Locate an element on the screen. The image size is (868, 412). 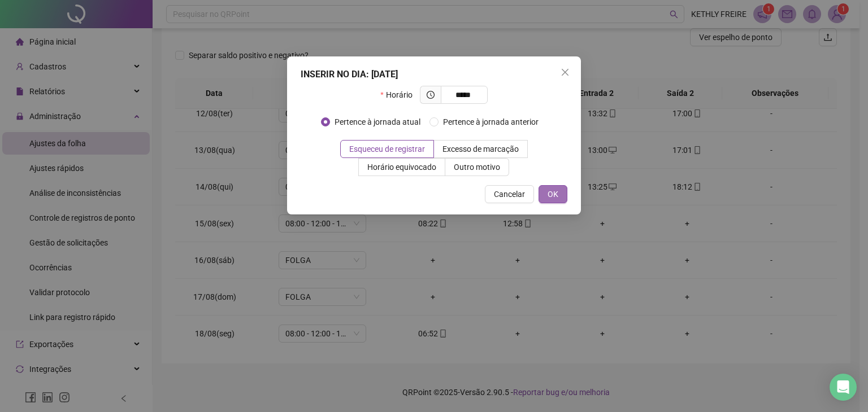
span: close is located at coordinates (565, 73).